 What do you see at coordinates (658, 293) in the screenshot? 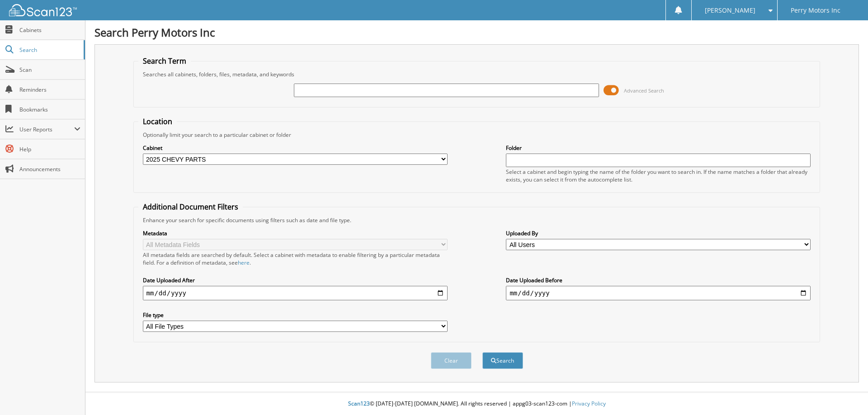
I see `input: end` at bounding box center [658, 293].